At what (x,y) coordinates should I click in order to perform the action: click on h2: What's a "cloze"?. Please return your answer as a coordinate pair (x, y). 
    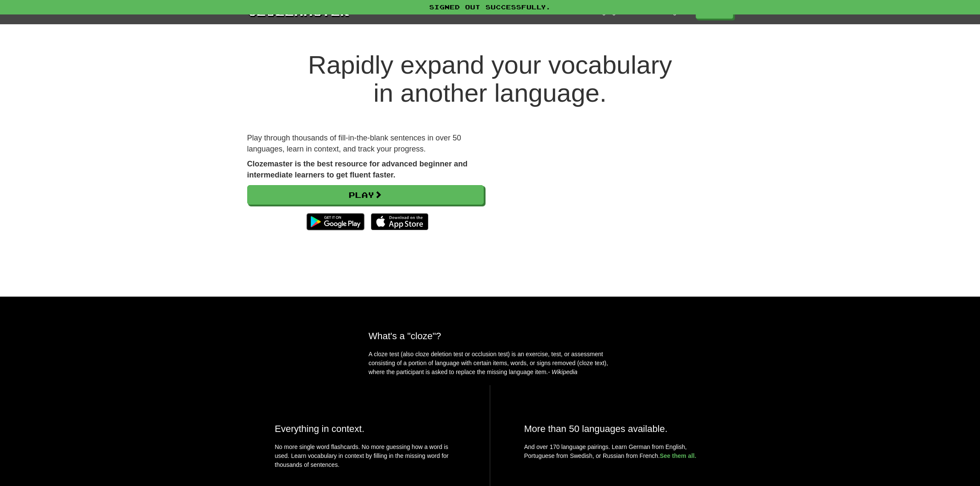
    Looking at the image, I should click on (490, 336).